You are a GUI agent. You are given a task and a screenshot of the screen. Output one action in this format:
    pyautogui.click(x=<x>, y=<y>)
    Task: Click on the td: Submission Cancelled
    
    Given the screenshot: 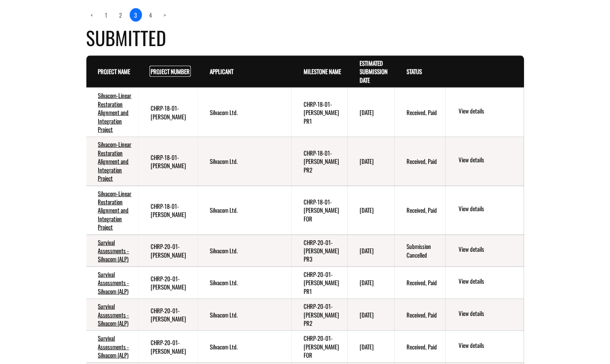 What is the action you would take?
    pyautogui.click(x=420, y=250)
    